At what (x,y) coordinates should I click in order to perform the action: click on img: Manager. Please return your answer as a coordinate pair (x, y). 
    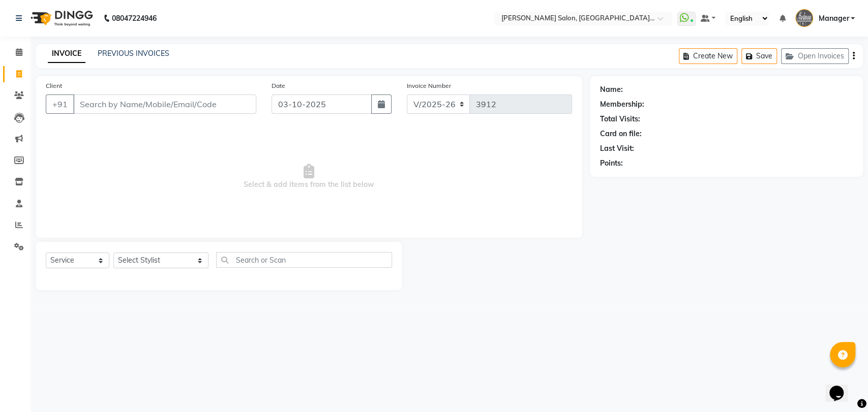
    Looking at the image, I should click on (804, 18).